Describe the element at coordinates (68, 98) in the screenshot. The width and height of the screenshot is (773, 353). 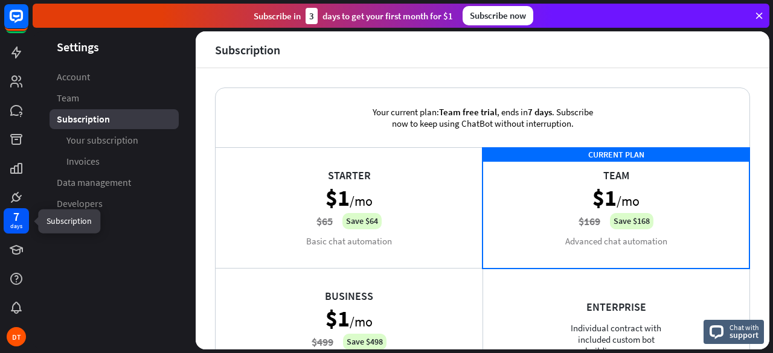
I see `span: Team` at that location.